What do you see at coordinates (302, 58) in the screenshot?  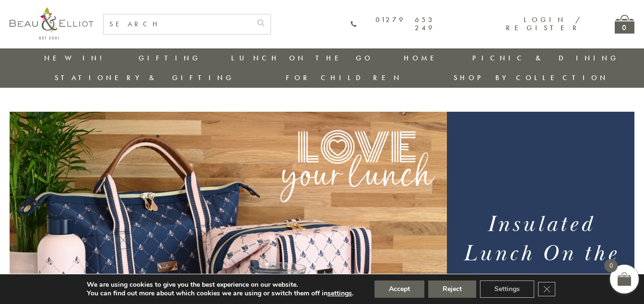 I see `a: Lunch On The Go` at bounding box center [302, 58].